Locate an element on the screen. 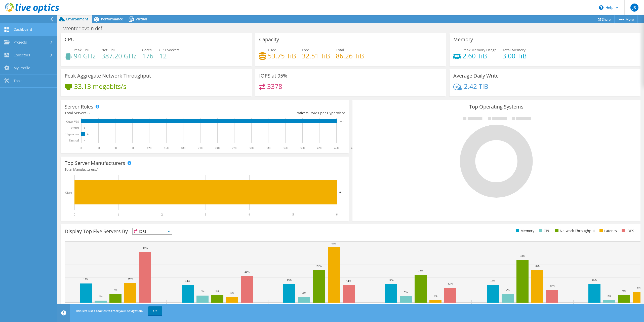 This screenshot has width=644, height=322. h4: 3.00 TiB is located at coordinates (515, 56).